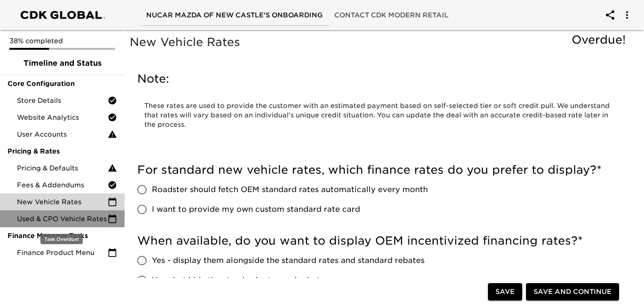 The width and height of the screenshot is (644, 308). What do you see at coordinates (380, 241) in the screenshot?
I see `h5: When available, do you want to display OEM incentivized financing rates?` at bounding box center [380, 241].